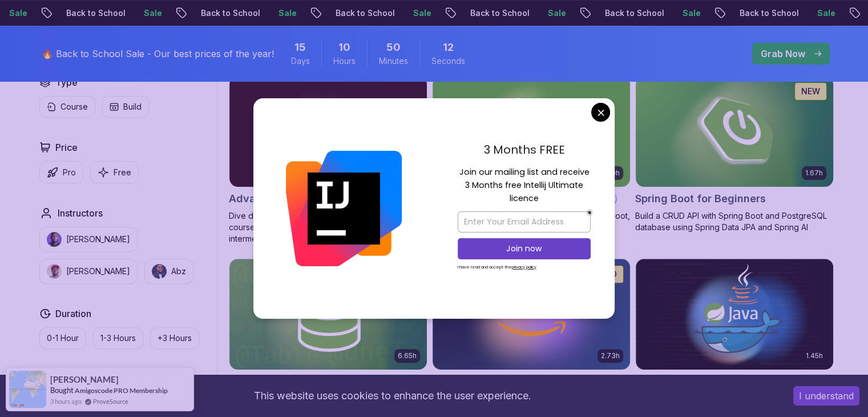 The height and width of the screenshot is (417, 868). What do you see at coordinates (706, 382) in the screenshot?
I see `h2: Docker for Java Developers` at bounding box center [706, 382].